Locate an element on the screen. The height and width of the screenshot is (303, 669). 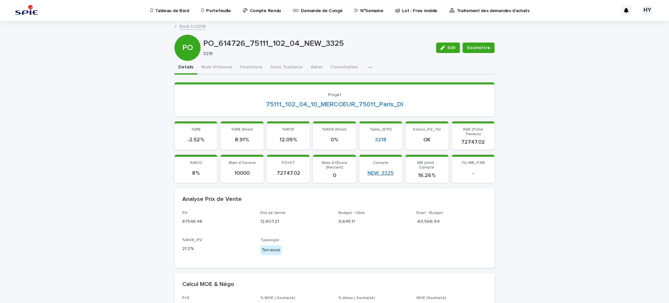
button: Consultation is located at coordinates (344, 68).